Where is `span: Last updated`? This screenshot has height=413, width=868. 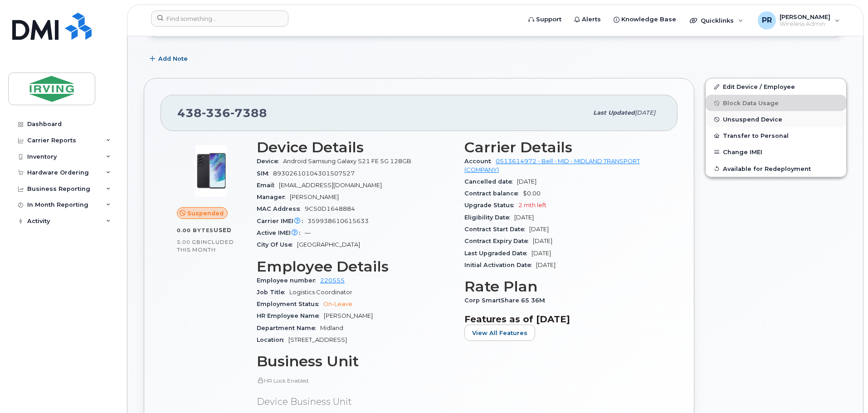
span: Last updated is located at coordinates (614, 112).